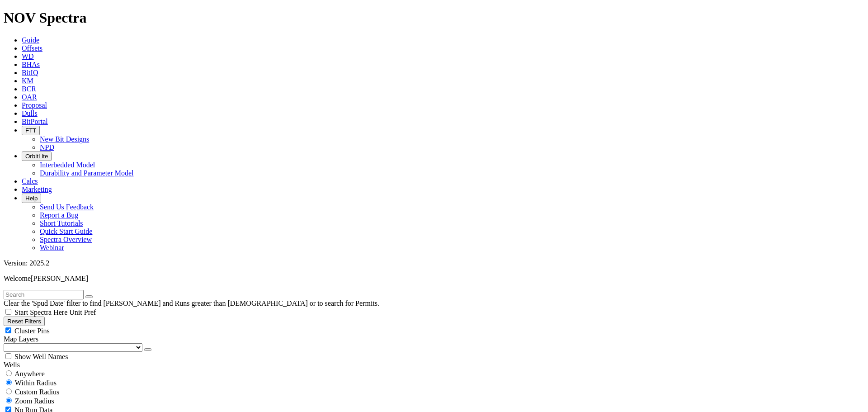  Describe the element at coordinates (30, 72) in the screenshot. I see `span: BitIQ` at that location.